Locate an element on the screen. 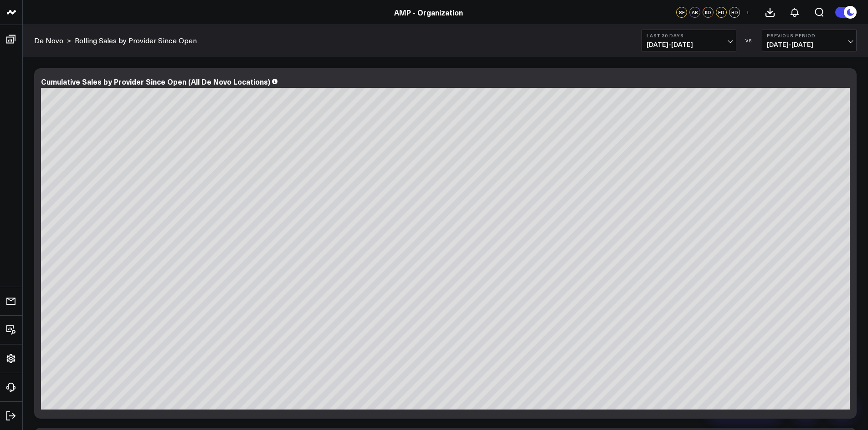 The width and height of the screenshot is (868, 430). div: HD is located at coordinates (735, 12).